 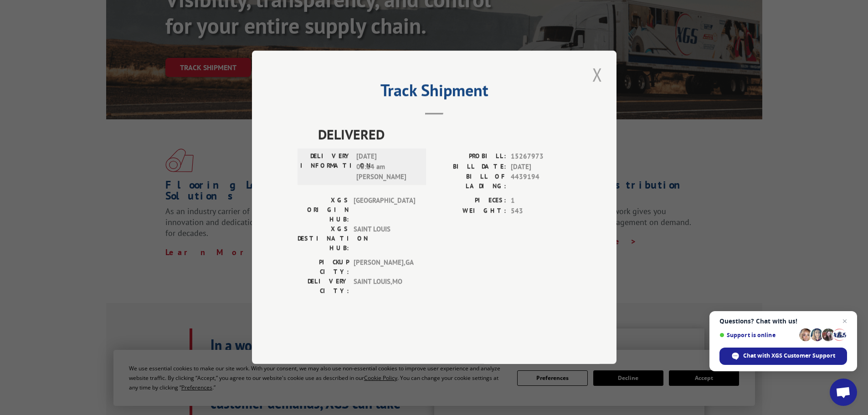 I want to click on span: 543, so click(x=541, y=211).